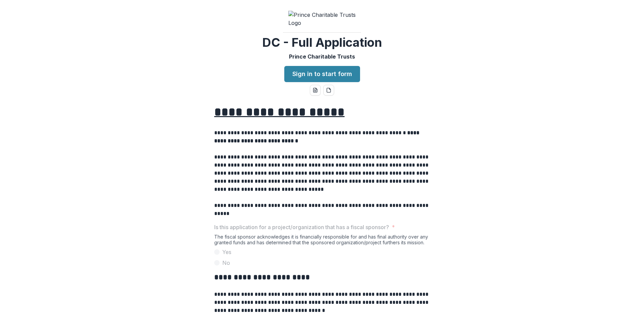  What do you see at coordinates (315, 90) in the screenshot?
I see `button: word-download` at bounding box center [315, 90].